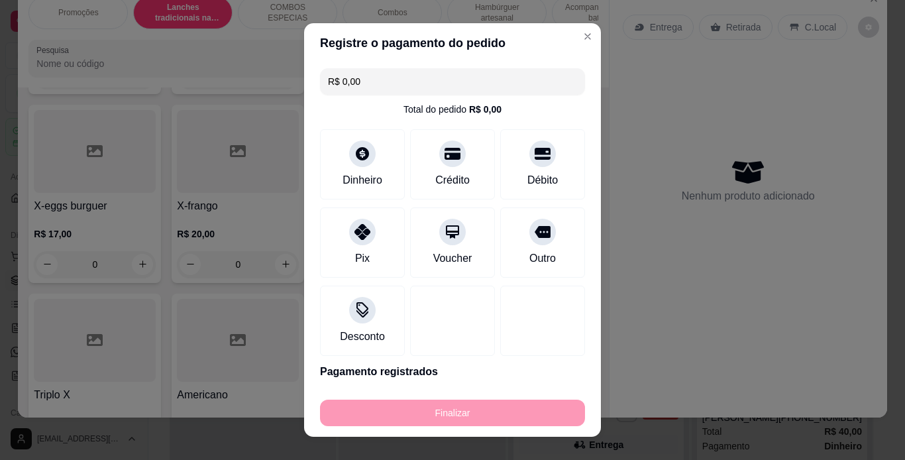  Describe the element at coordinates (485, 109) in the screenshot. I see `div: R$ 0,00` at that location.